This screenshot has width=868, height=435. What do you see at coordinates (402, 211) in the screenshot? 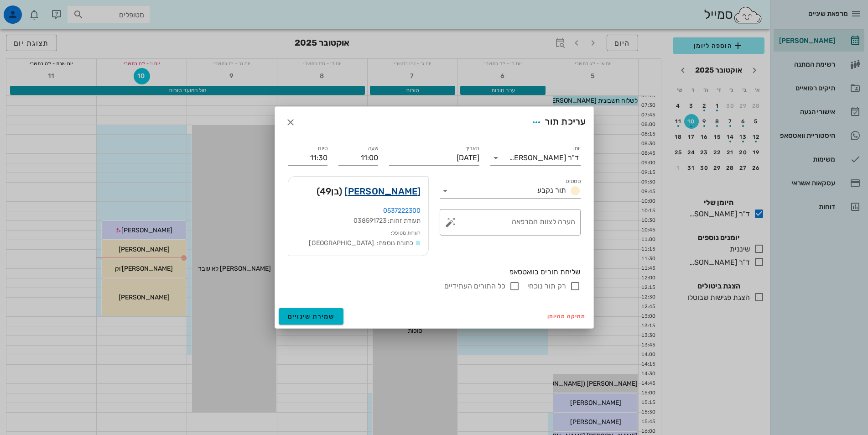
I see `a: 0537222300` at bounding box center [402, 211].